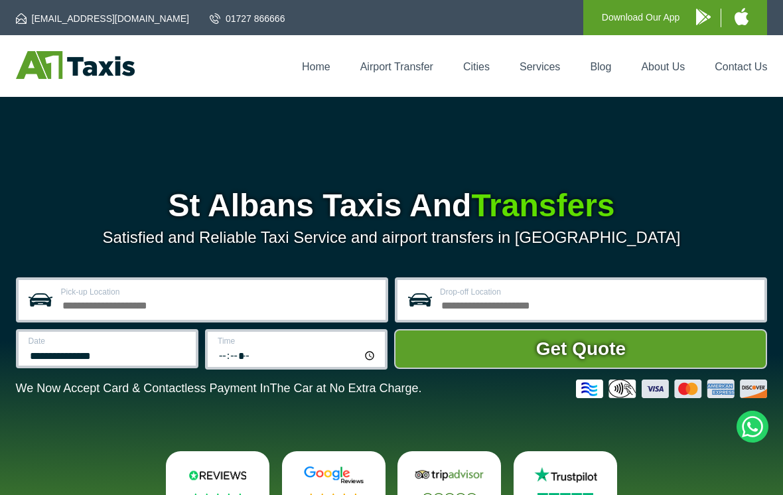 Image resolution: width=783 pixels, height=495 pixels. Describe the element at coordinates (345, 388) in the screenshot. I see `span: The Car at No Extra Charge.` at that location.